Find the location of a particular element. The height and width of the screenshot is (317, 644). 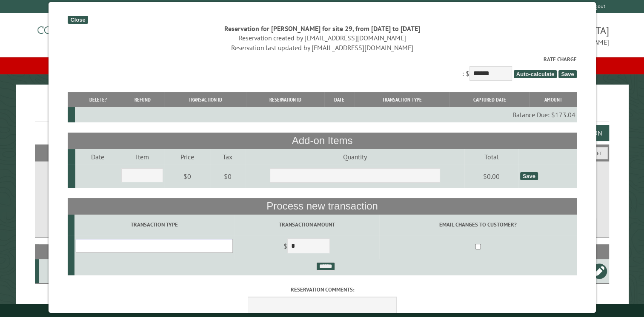

td: Date is located at coordinates (97, 157).